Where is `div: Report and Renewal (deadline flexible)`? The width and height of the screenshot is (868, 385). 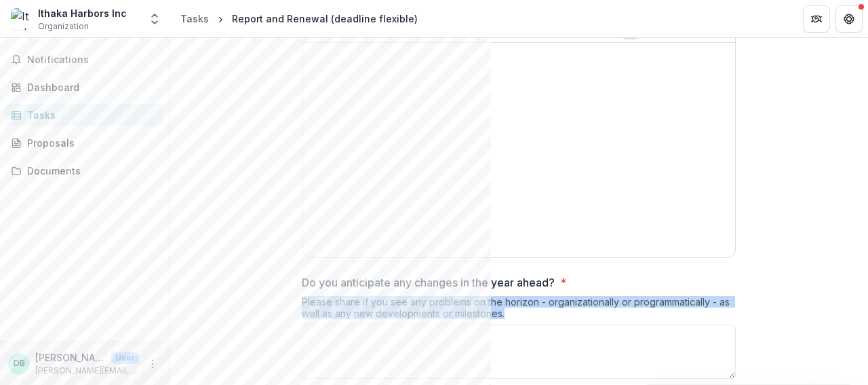 div: Report and Renewal (deadline flexible) is located at coordinates (325, 18).